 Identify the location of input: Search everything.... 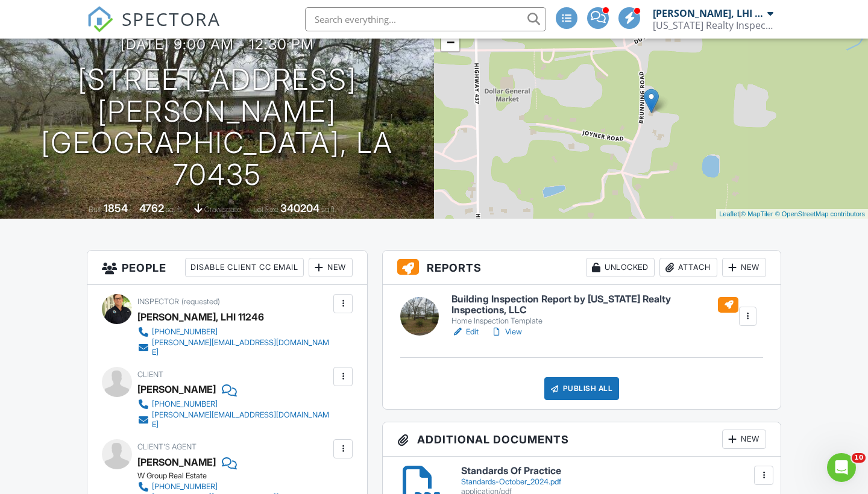
(425, 19).